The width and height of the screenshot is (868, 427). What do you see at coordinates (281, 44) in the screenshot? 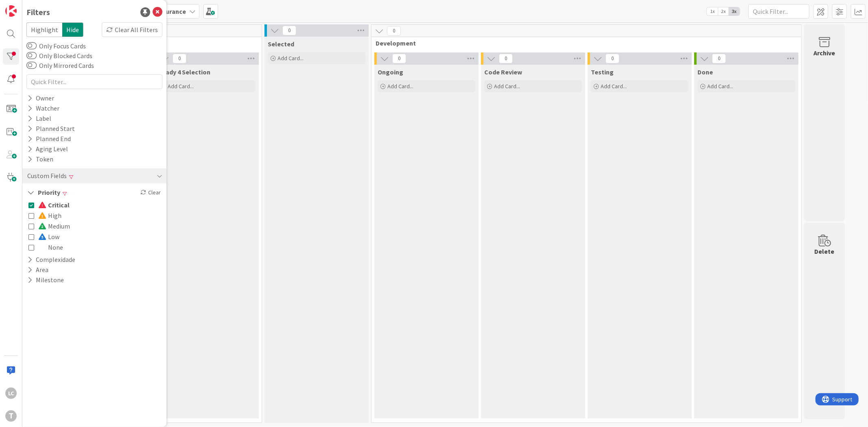
I see `span: Selected` at bounding box center [281, 44].